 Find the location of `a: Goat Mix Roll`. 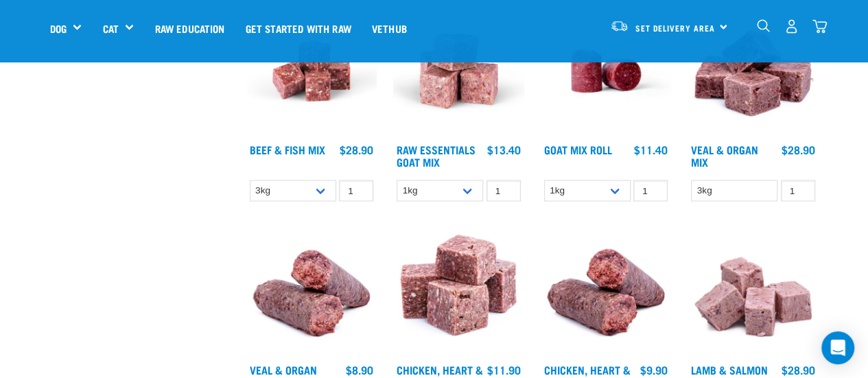

a: Goat Mix Roll is located at coordinates (578, 148).